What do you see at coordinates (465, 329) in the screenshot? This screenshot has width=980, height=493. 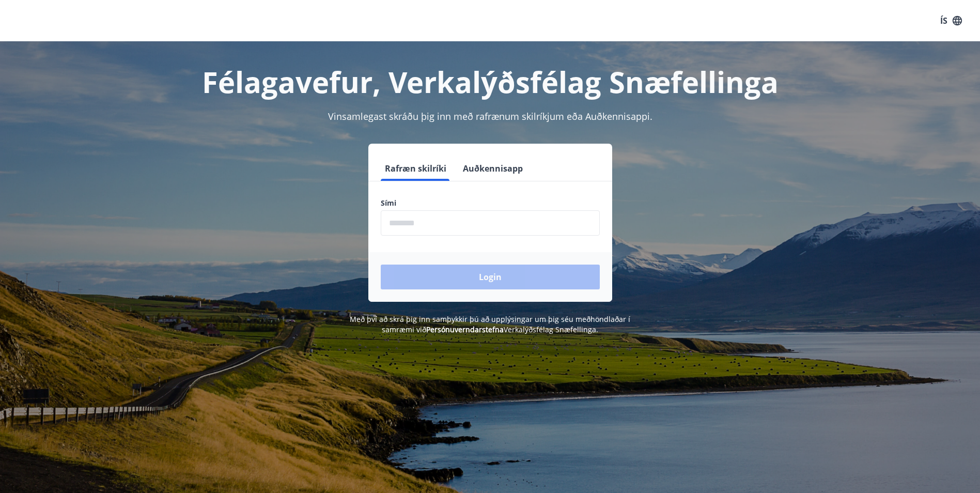 I see `a: Persónuverndarstefna` at bounding box center [465, 329].